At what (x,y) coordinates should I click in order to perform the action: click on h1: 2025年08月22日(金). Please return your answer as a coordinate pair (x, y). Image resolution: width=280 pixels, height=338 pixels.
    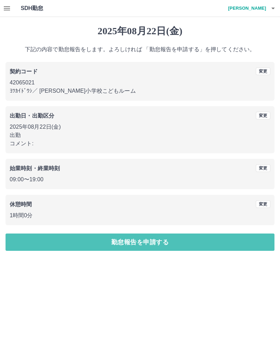
    Looking at the image, I should click on (140, 31).